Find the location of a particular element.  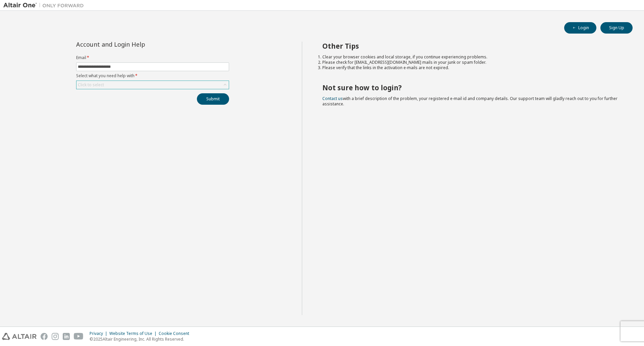

img: altair_logo.svg is located at coordinates (19, 336).